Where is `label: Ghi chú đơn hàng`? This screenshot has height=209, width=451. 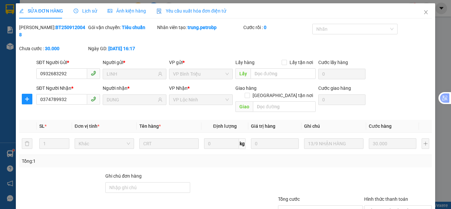 label: Ghi chú đơn hàng is located at coordinates (124, 176).